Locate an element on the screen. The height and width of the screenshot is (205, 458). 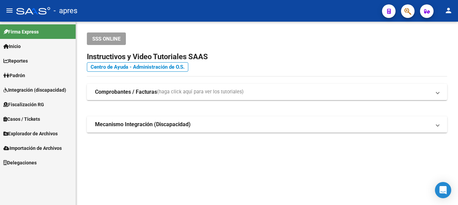
strong: Comprobantes / Facturas is located at coordinates (126, 92).